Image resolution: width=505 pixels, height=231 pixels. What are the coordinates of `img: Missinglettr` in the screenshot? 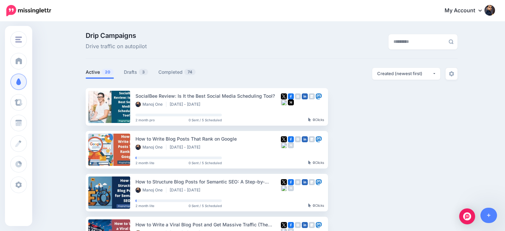 It's located at (29, 11).